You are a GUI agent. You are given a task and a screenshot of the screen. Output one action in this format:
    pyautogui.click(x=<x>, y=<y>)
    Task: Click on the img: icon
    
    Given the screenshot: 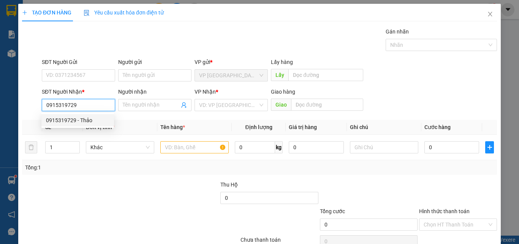 What is the action you would take?
    pyautogui.click(x=87, y=13)
    